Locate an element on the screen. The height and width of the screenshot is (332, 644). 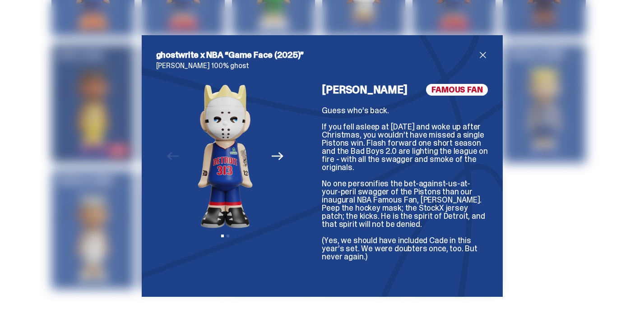
img: NBA%20Game%20Face%20-%20Website%20Archive.261.png is located at coordinates (225, 156).